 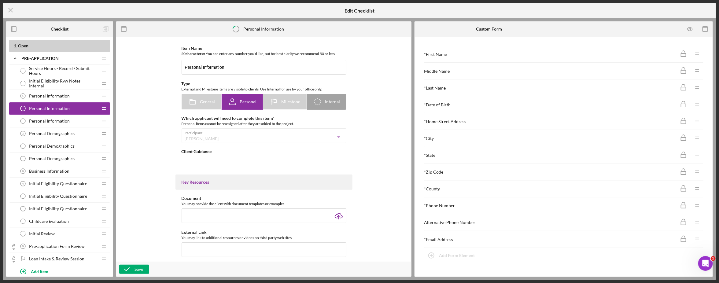 What do you see at coordinates (63, 71) in the screenshot?
I see `span: Service Hours - Record / Submit Hours` at bounding box center [63, 71].